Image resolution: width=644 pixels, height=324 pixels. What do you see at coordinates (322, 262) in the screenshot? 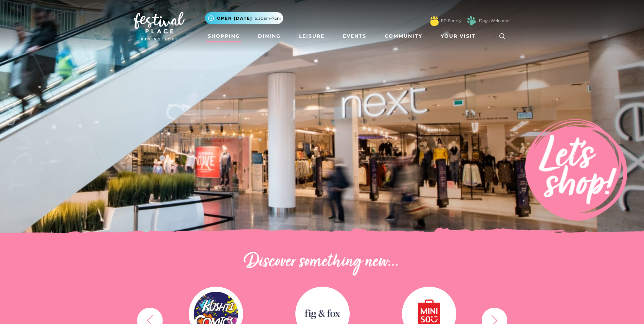
I see `h2: Discover something new...` at bounding box center [322, 262].